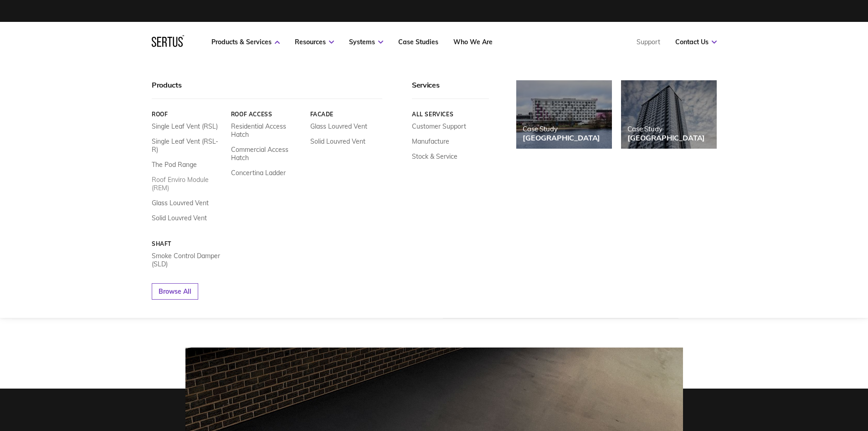 This screenshot has height=431, width=868. Describe the element at coordinates (188, 114) in the screenshot. I see `a: Roof` at that location.